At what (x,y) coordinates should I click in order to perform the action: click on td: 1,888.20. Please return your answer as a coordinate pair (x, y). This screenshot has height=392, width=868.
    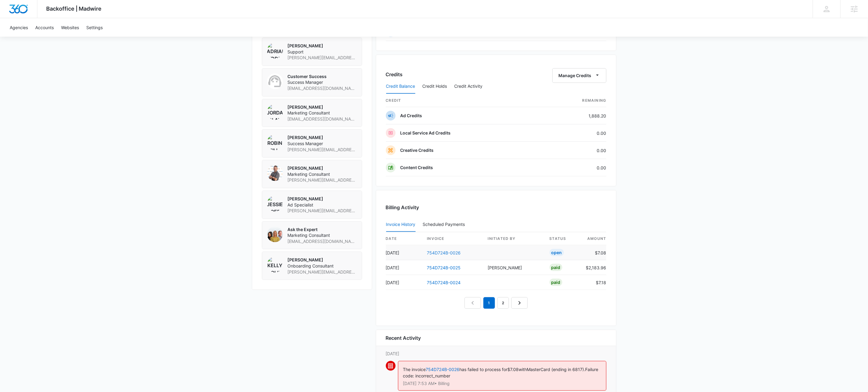
    Looking at the image, I should click on (575, 116).